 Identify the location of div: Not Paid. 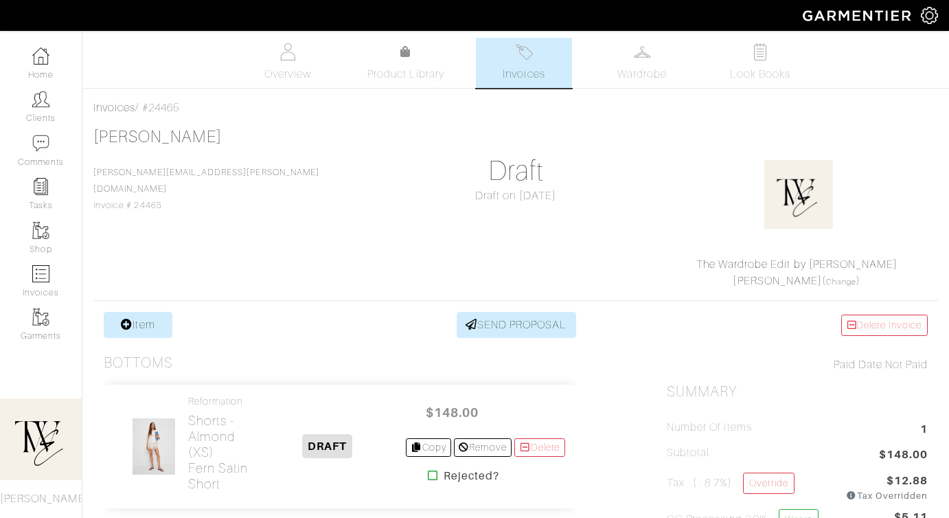
(797, 365).